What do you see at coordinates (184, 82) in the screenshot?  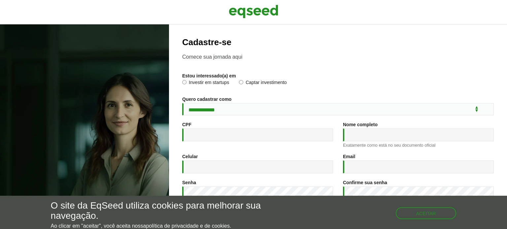 I see `input: Investir em startups` at bounding box center [184, 82].